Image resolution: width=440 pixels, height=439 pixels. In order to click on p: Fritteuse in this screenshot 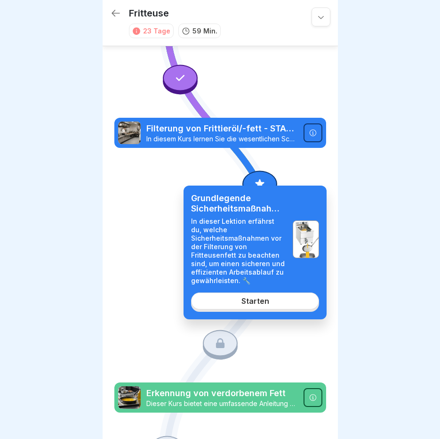, I will do `click(149, 13)`.